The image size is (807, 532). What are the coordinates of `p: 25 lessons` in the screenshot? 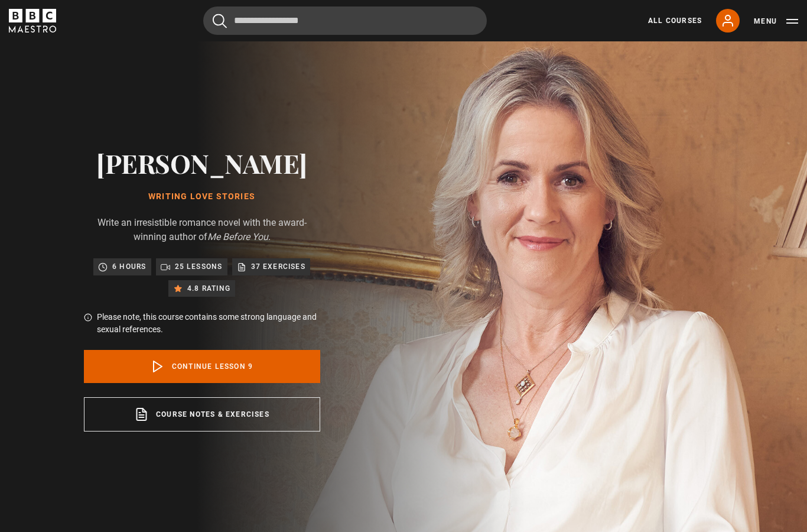 It's located at (199, 266).